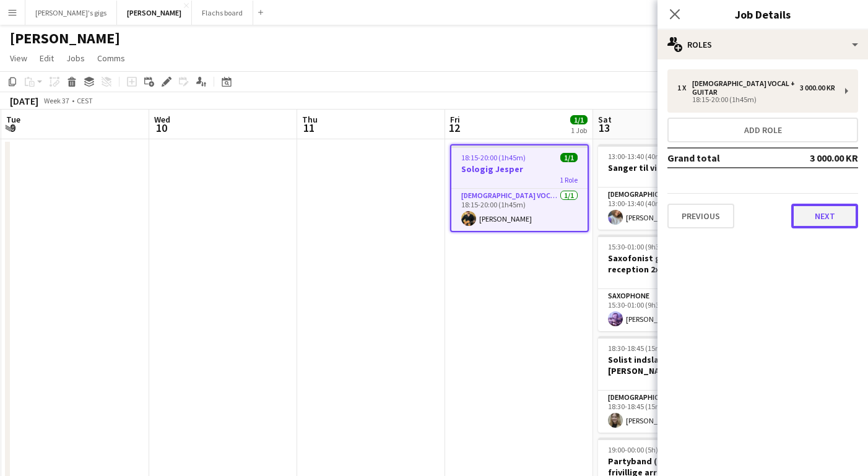 The height and width of the screenshot is (476, 868). I want to click on div: Roles, so click(763, 44).